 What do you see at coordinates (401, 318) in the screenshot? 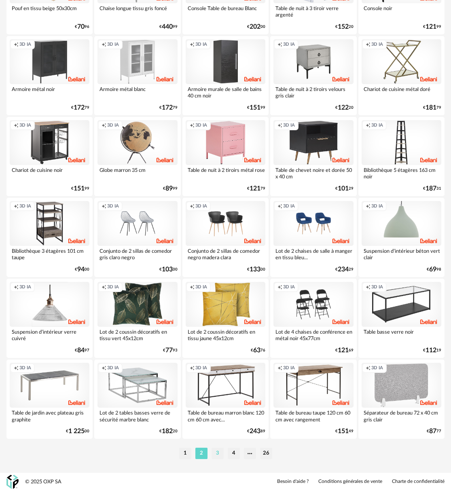
I see `a: Creation icon 3D IA Table basse verre noir €11219` at bounding box center [401, 318].